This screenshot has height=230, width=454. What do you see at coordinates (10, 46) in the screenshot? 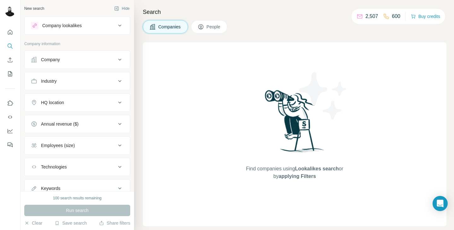
I see `button: Search` at bounding box center [10, 46].